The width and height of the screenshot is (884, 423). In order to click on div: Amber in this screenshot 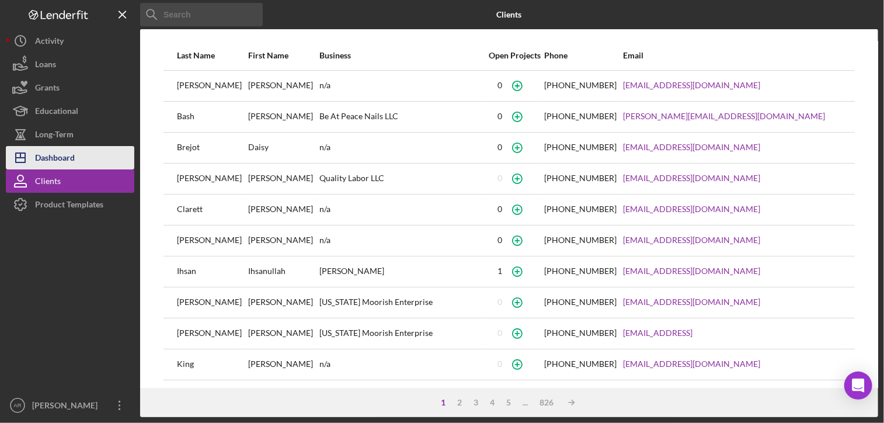, I will do `click(283, 395)`.